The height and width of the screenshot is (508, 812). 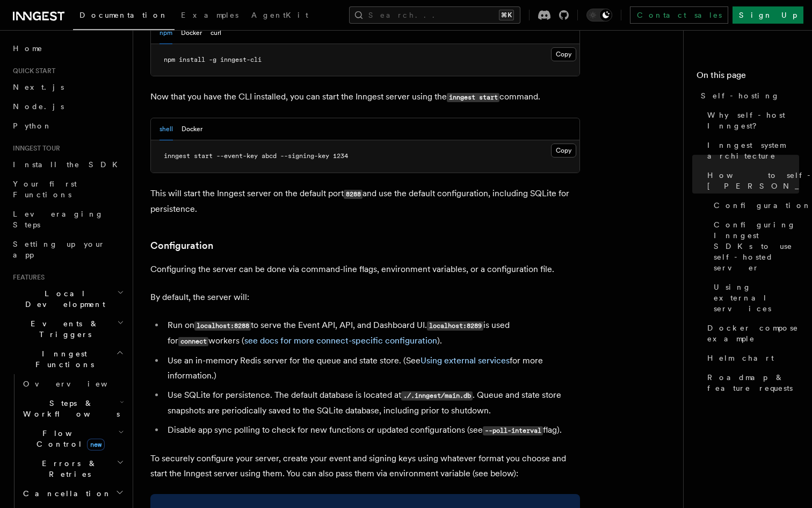 What do you see at coordinates (63, 299) in the screenshot?
I see `span: Local Development` at bounding box center [63, 299].